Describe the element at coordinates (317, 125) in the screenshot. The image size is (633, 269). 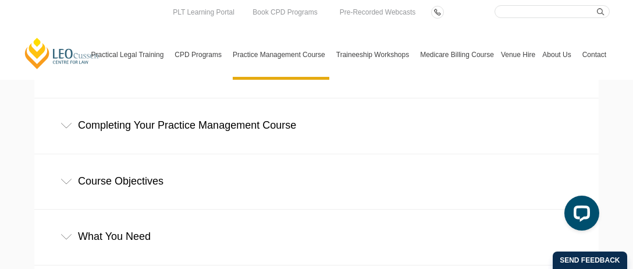
I see `div: Completing Your Practice Management Course` at that location.